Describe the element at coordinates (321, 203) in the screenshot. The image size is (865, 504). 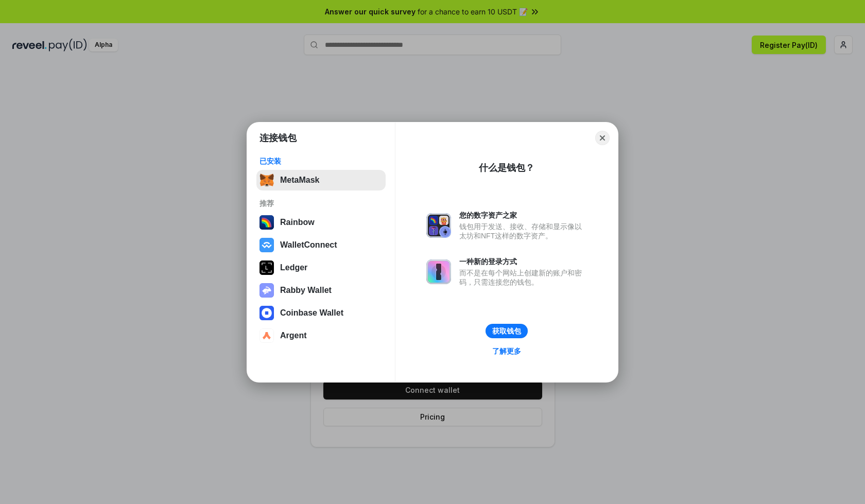
I see `div: 推荐` at that location.